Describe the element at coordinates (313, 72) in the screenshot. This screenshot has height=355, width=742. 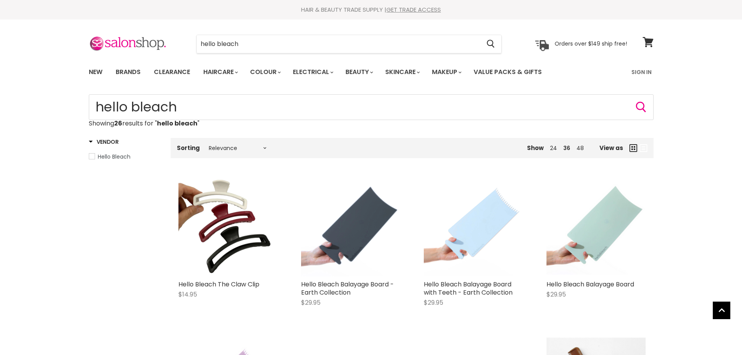
I see `a: Electrical` at that location.